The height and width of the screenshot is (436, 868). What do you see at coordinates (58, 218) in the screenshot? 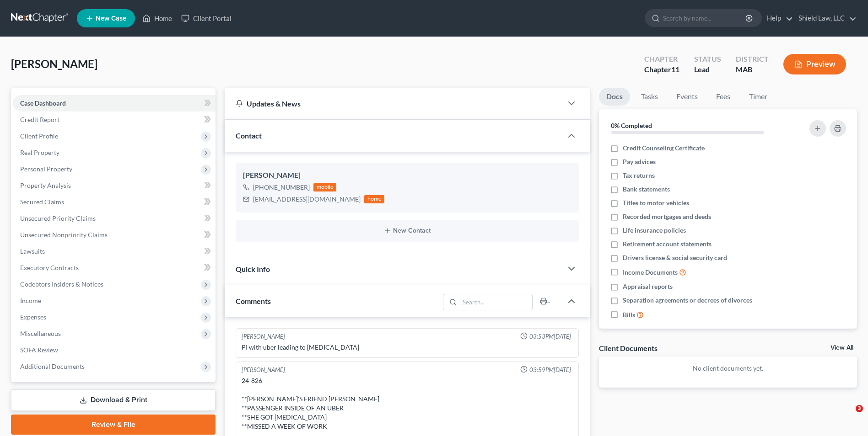
I see `span: Unsecured Priority Claims` at bounding box center [58, 218].